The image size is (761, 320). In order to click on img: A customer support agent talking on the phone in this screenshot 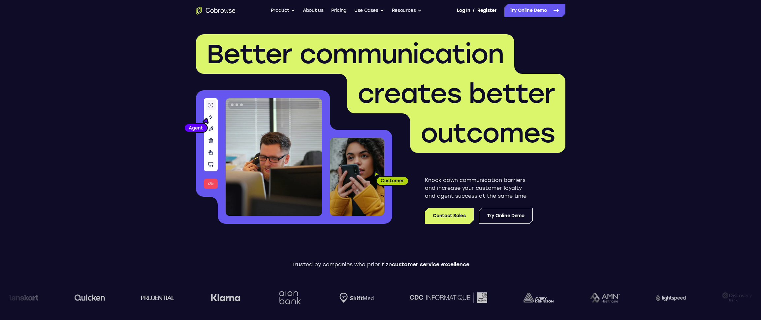, I will do `click(274, 157)`.